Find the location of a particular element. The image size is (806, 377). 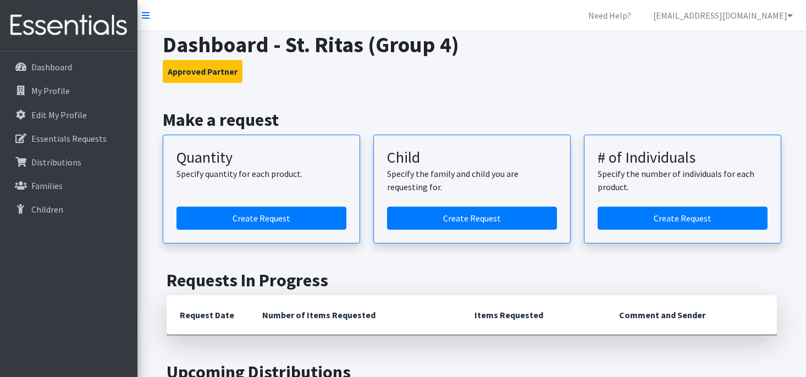

p: Specify the number of individuals for each product. is located at coordinates (683, 180).